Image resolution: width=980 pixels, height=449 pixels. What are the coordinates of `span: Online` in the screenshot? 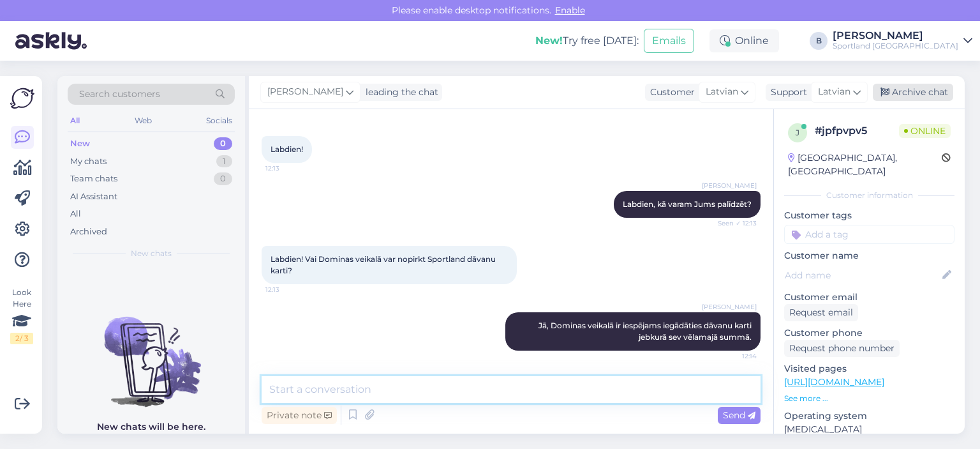 It's located at (925, 131).